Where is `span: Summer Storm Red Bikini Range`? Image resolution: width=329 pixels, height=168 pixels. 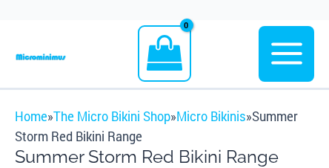
span: Summer Storm Red Bikini Range is located at coordinates (157, 126).